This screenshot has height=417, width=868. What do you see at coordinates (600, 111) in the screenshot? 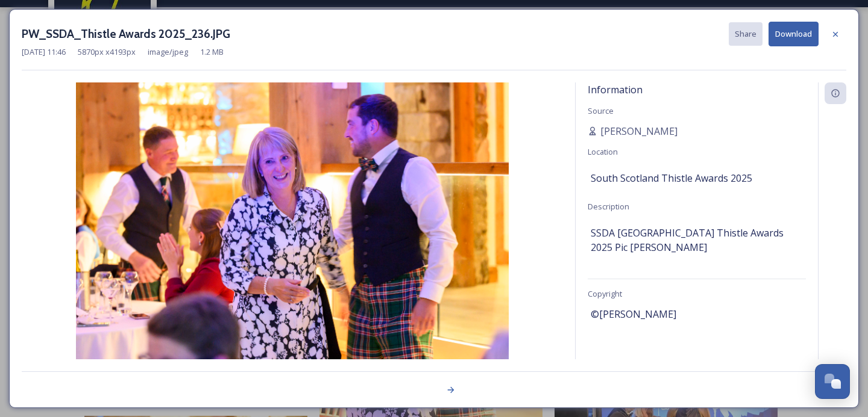
I see `span: Source` at bounding box center [600, 111].